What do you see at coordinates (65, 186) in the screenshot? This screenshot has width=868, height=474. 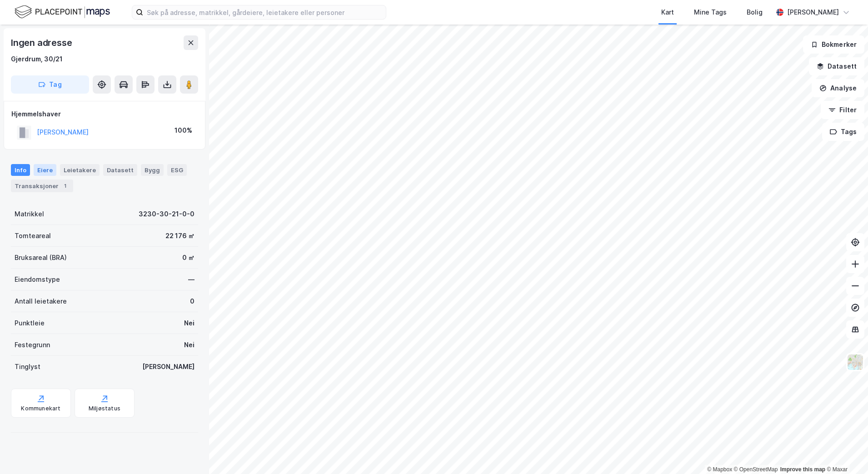 I see `div: 1` at bounding box center [65, 186].